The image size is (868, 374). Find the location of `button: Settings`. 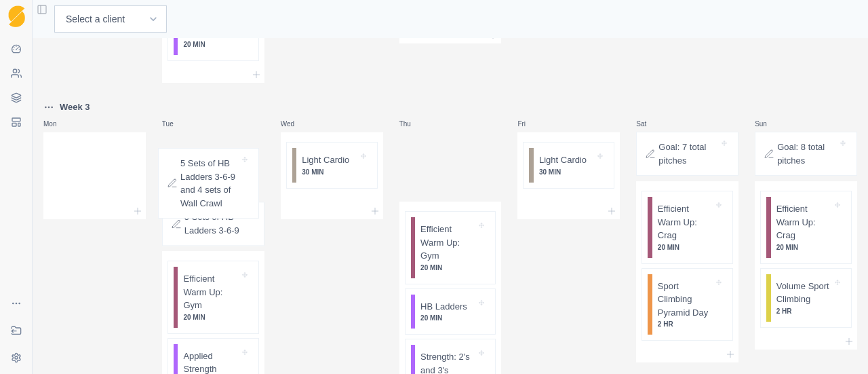

button: Settings is located at coordinates (16, 358).